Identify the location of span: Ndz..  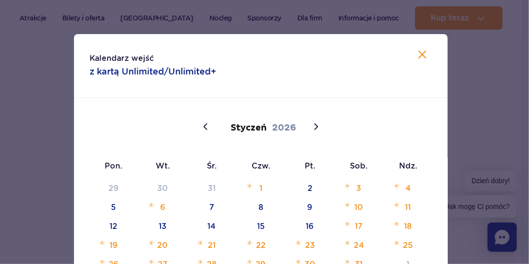
(408, 166).